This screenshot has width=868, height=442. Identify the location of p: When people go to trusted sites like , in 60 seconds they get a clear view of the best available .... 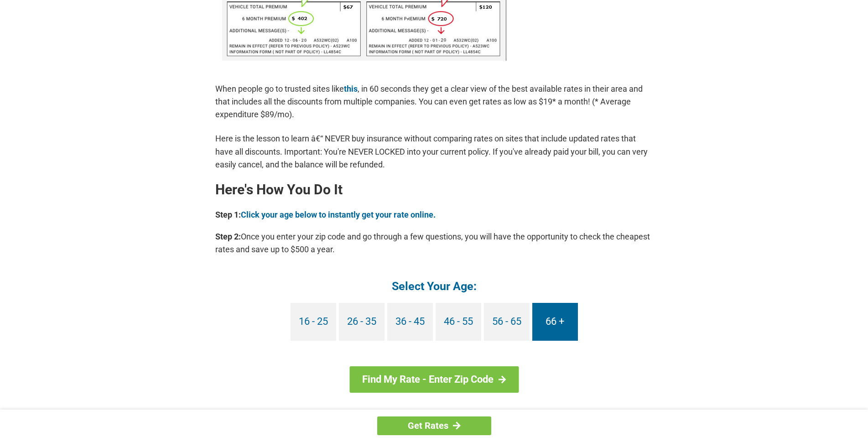
(434, 102).